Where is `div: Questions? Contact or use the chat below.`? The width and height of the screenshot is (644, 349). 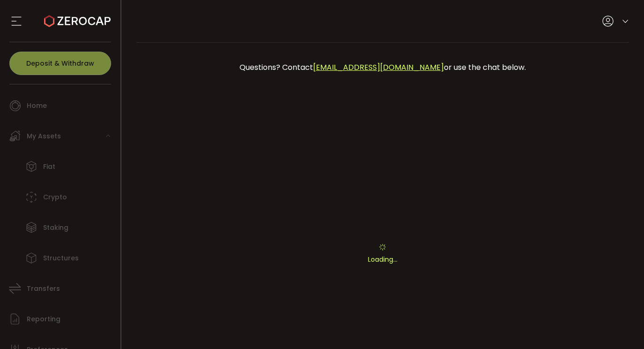 div: Questions? Contact or use the chat below. is located at coordinates (383, 67).